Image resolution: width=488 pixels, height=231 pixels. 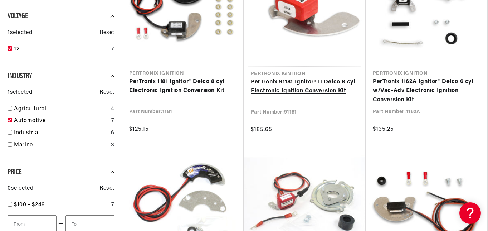 I want to click on a: PerTronix 1181 Ignitor® Delco 8 cyl Electronic Ignition Conversion Kit, so click(x=183, y=86).